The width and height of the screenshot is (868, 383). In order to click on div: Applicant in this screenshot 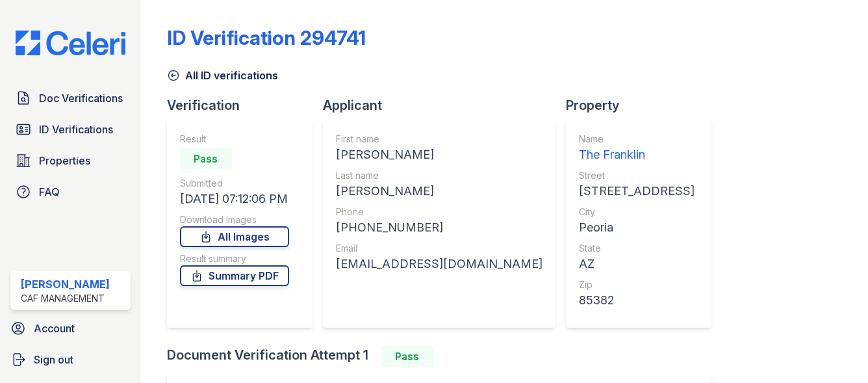, I will do `click(445, 105)`.